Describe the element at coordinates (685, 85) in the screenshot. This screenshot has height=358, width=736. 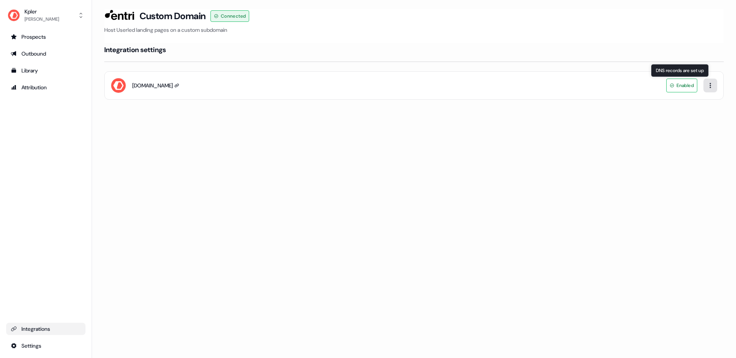
I see `span: Enabled` at that location.